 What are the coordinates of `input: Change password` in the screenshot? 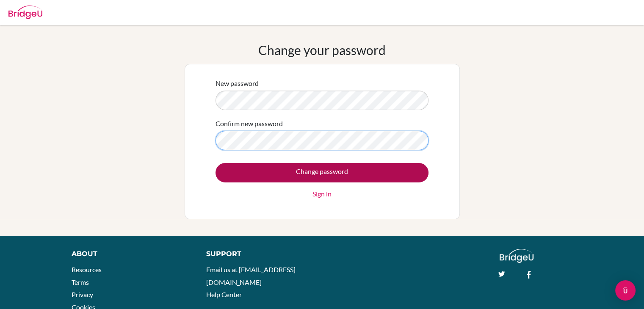 It's located at (322, 173).